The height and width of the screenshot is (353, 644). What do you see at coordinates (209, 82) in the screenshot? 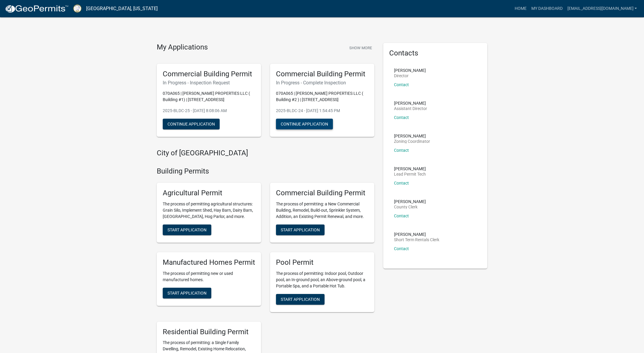
I see `h6: In Progress - Inspection Request` at bounding box center [209, 82].